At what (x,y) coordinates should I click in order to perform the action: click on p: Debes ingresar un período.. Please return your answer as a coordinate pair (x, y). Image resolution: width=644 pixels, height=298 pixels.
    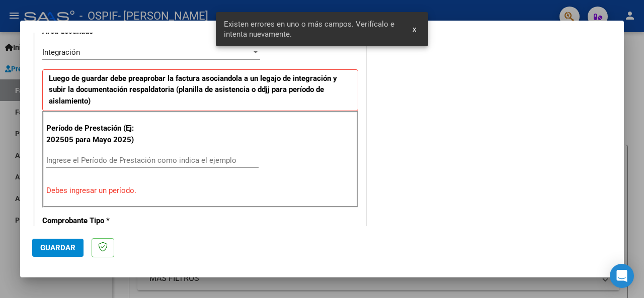
    Looking at the image, I should click on (200, 190).